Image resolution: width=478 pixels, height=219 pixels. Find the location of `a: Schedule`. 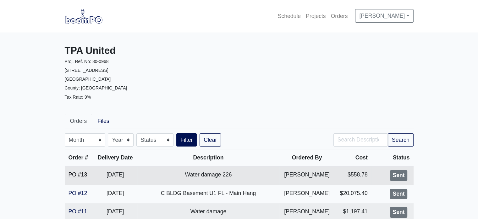

a: Schedule is located at coordinates (289, 16).